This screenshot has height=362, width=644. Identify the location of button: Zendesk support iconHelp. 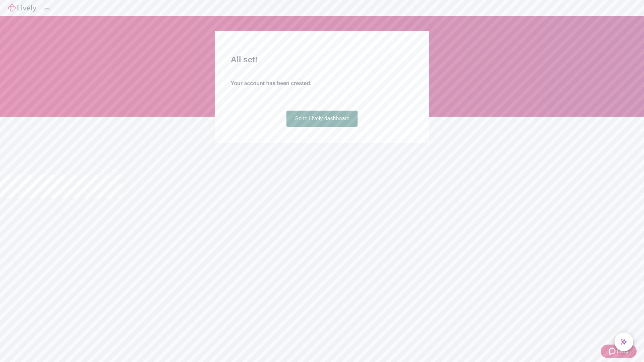
(618, 351).